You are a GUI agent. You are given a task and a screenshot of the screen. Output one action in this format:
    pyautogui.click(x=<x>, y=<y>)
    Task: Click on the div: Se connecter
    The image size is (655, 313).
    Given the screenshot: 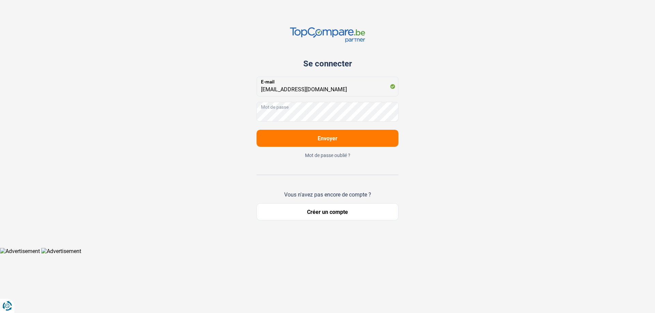 What is the action you would take?
    pyautogui.click(x=327, y=64)
    